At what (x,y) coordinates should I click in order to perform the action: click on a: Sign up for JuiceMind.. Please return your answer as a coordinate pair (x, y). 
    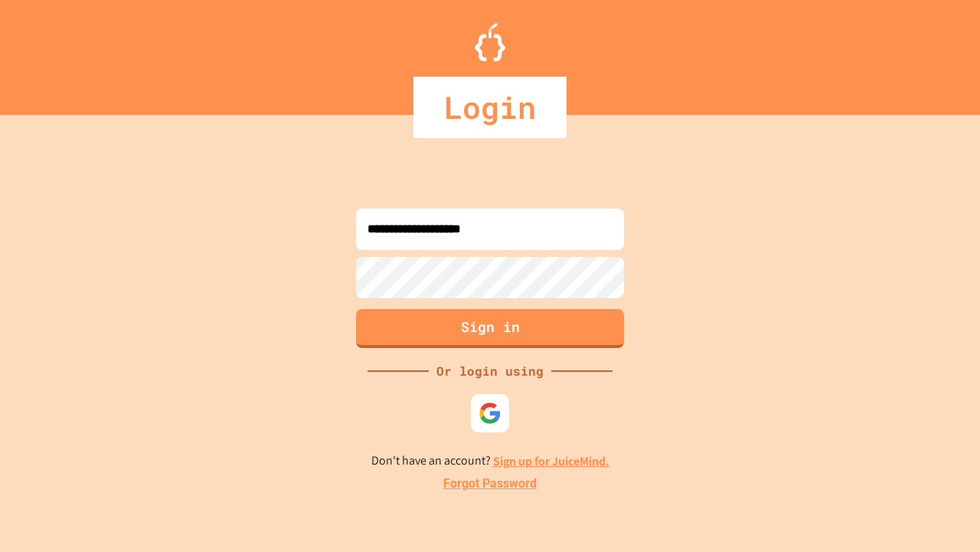
    Looking at the image, I should click on (552, 461).